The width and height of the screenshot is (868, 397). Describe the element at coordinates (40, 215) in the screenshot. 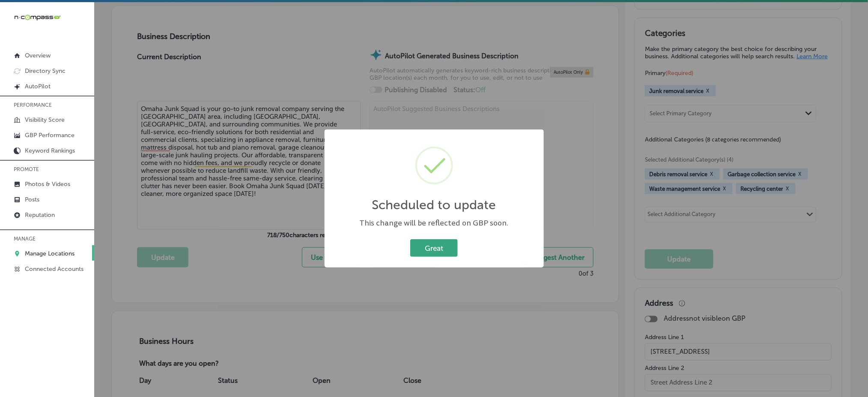

I see `p: Reputation` at that location.